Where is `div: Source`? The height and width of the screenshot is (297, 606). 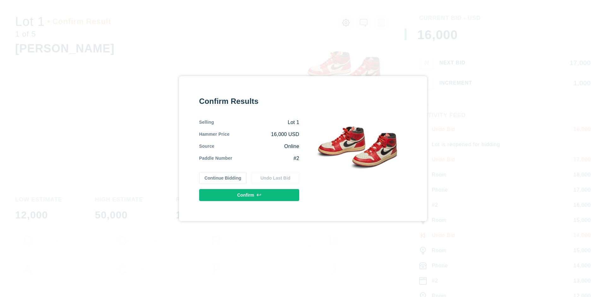
div: Source is located at coordinates (207, 146).